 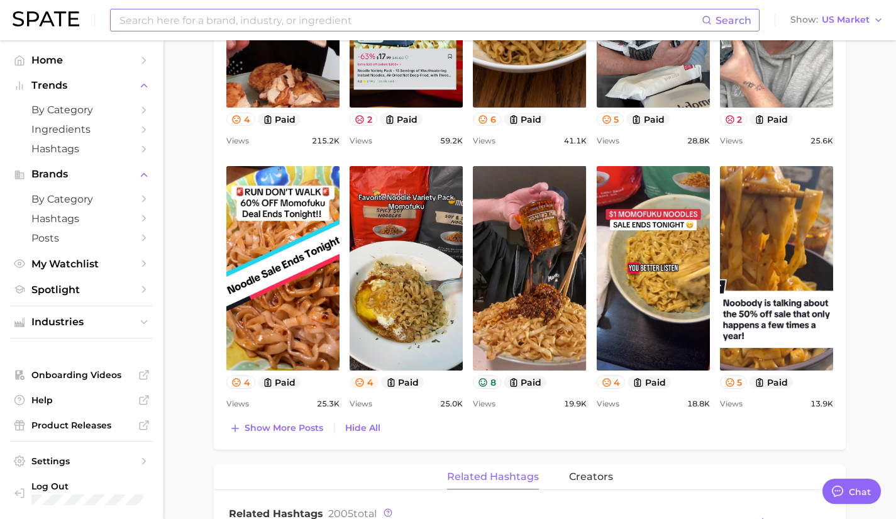 I want to click on button: 6, so click(x=487, y=119).